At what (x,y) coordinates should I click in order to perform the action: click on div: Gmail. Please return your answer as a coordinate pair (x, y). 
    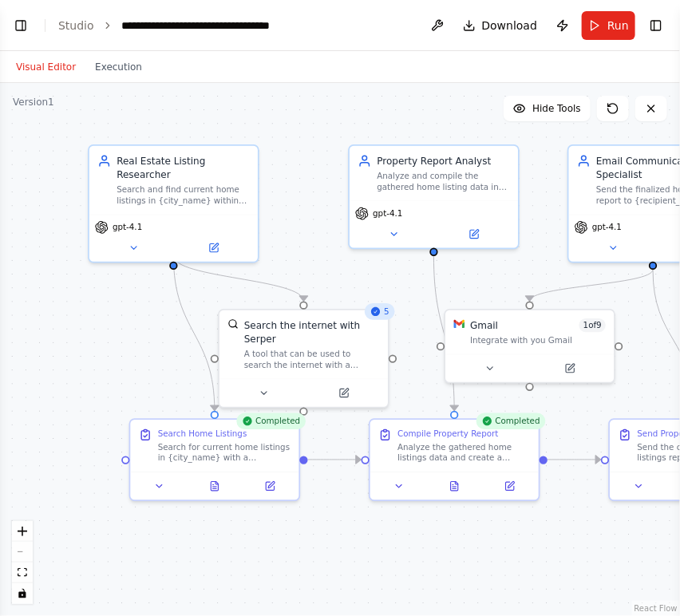
    Looking at the image, I should click on (484, 325).